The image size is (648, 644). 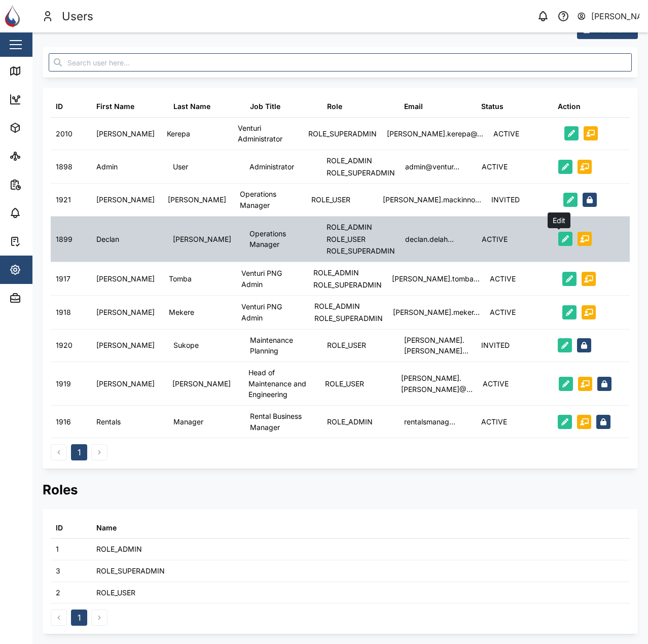 What do you see at coordinates (432, 167) in the screenshot?
I see `div: admin@ventur...` at bounding box center [432, 167].